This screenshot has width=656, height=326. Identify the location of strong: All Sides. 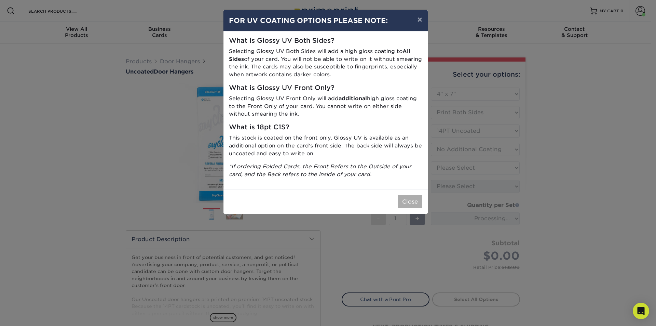
(319, 55).